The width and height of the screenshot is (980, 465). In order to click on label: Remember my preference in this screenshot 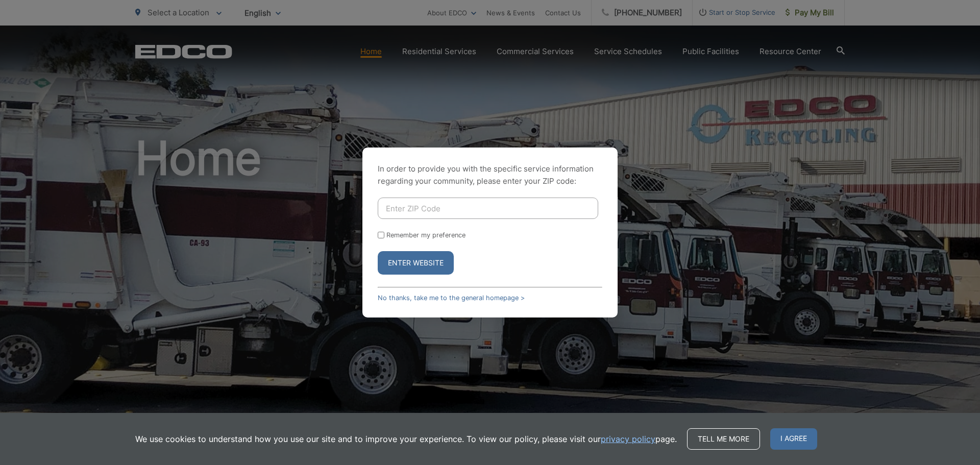, I will do `click(426, 235)`.